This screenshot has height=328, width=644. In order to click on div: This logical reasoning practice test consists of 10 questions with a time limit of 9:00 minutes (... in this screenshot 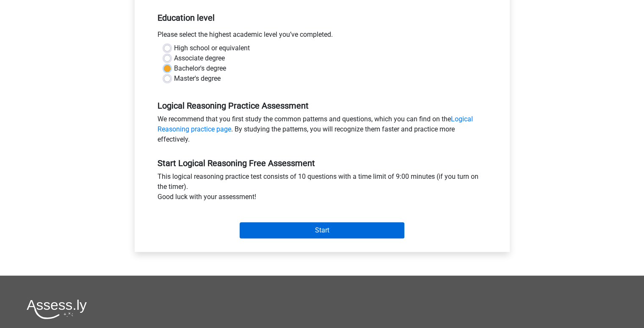, I will do `click(322, 188)`.